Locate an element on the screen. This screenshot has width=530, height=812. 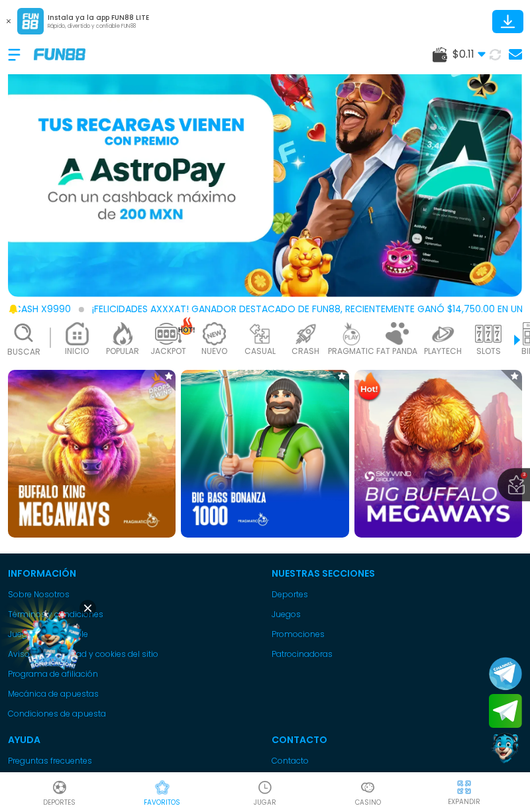
img: Casino Jugar is located at coordinates (265, 788).